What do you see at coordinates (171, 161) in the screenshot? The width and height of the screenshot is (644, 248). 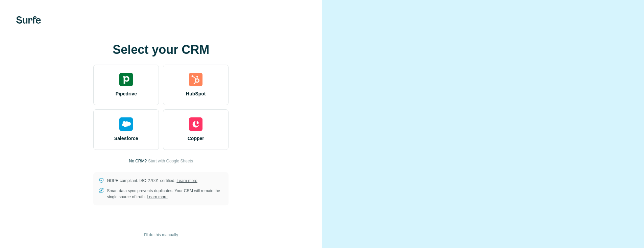 I see `span: Start with Google Sheets` at bounding box center [171, 161].